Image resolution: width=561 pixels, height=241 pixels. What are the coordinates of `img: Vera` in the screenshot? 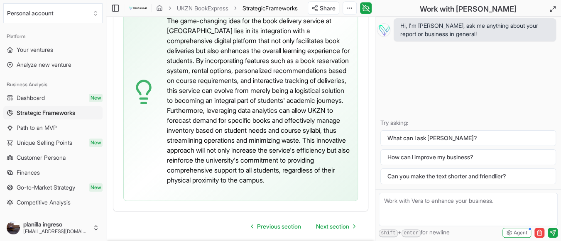 It's located at (384, 30).